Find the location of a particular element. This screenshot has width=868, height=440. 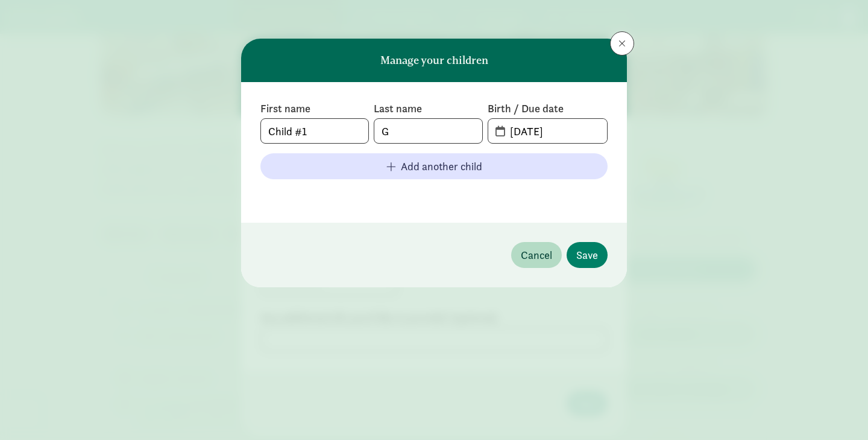

button: Cancel is located at coordinates (537, 255).